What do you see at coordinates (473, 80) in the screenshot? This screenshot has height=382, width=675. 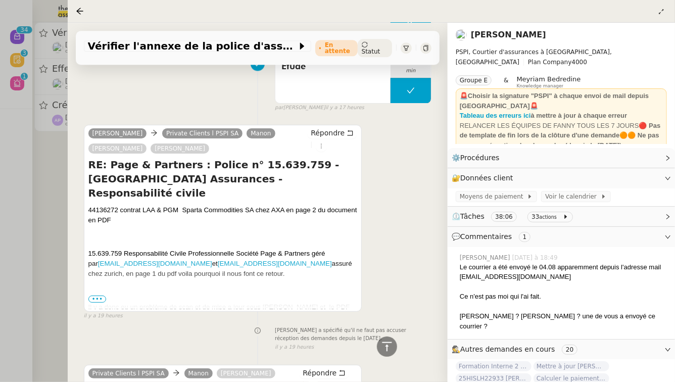 I see `nz-tag: Groupe E` at bounding box center [473, 80].